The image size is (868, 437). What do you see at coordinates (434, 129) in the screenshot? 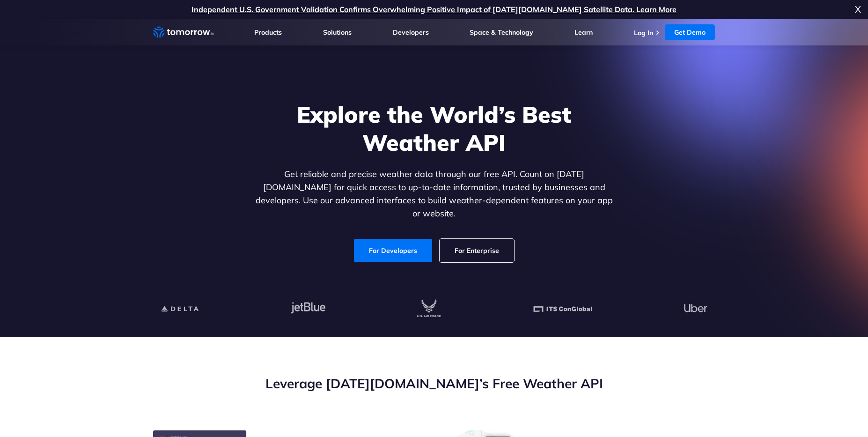
I see `h1: Explore the World’s Best Weather API` at bounding box center [434, 129].